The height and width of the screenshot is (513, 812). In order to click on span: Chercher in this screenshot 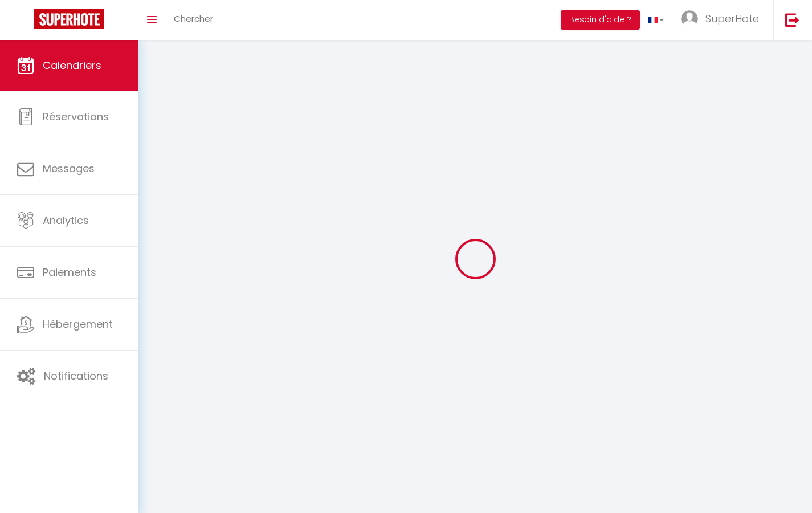, I will do `click(193, 18)`.